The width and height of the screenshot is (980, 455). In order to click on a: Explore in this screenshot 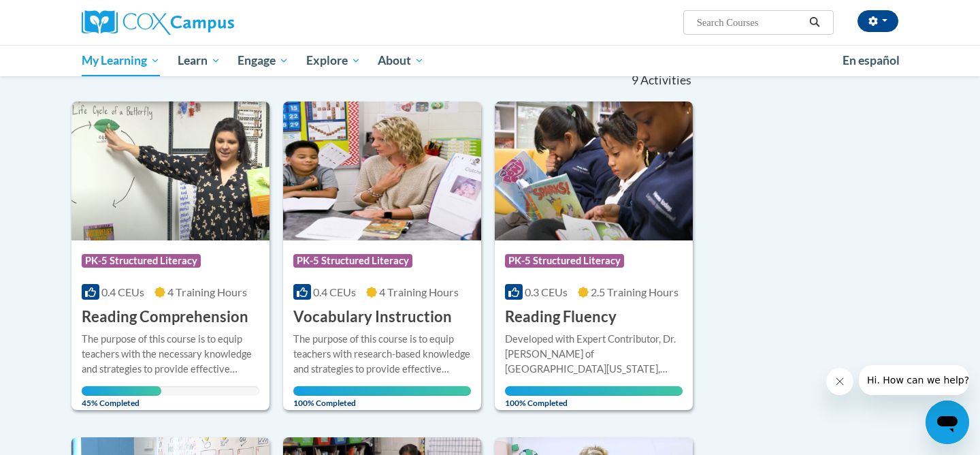, I will do `click(333, 61)`.